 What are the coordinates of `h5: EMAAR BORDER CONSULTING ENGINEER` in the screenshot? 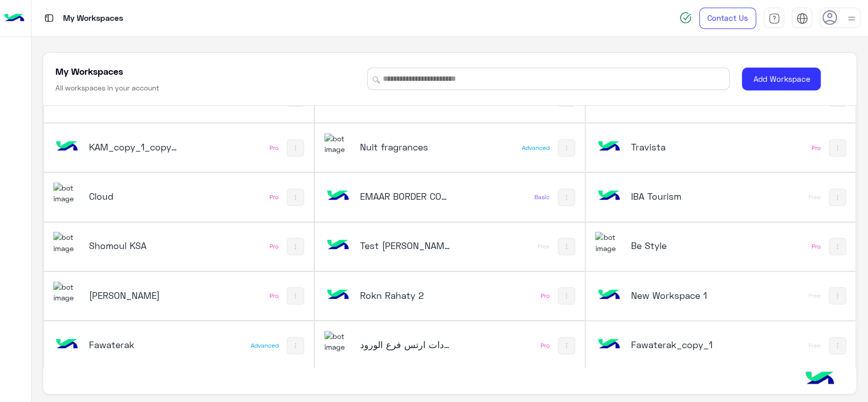 It's located at (406, 196).